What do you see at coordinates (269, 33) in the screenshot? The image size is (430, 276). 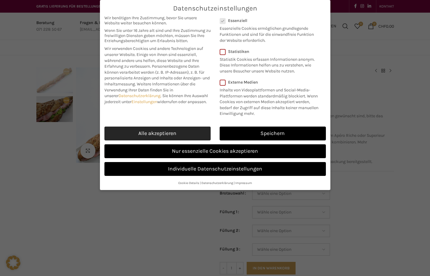 I see `p: Essenzielle Cookies ermöglichen grundlegende Funktionen und sind für die einwandfreie Funktion de...` at bounding box center [269, 33].